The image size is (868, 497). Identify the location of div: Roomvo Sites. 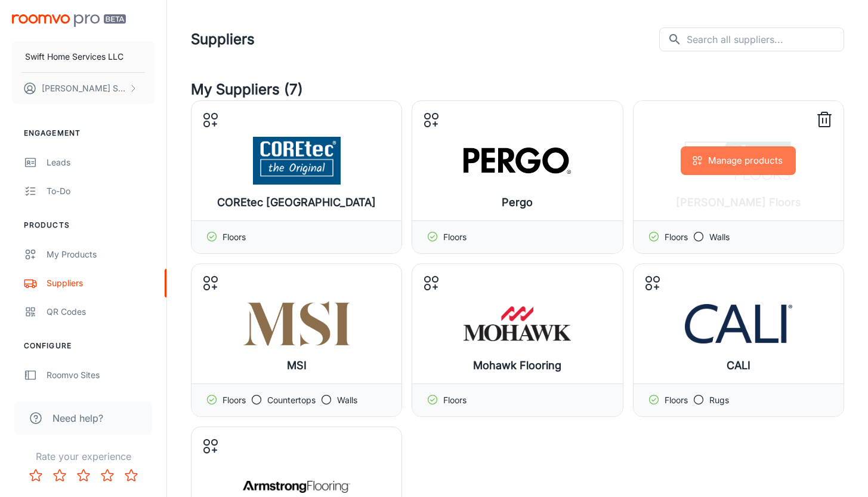
(100, 375).